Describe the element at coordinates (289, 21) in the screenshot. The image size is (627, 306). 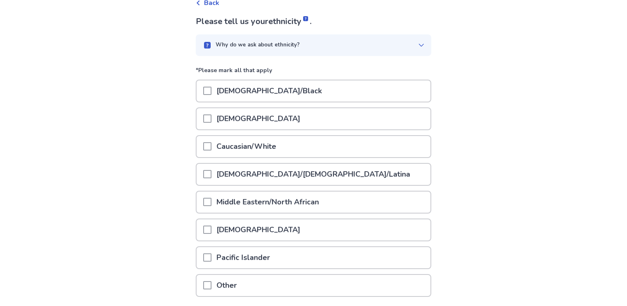
I see `span: ethnicity` at that location.